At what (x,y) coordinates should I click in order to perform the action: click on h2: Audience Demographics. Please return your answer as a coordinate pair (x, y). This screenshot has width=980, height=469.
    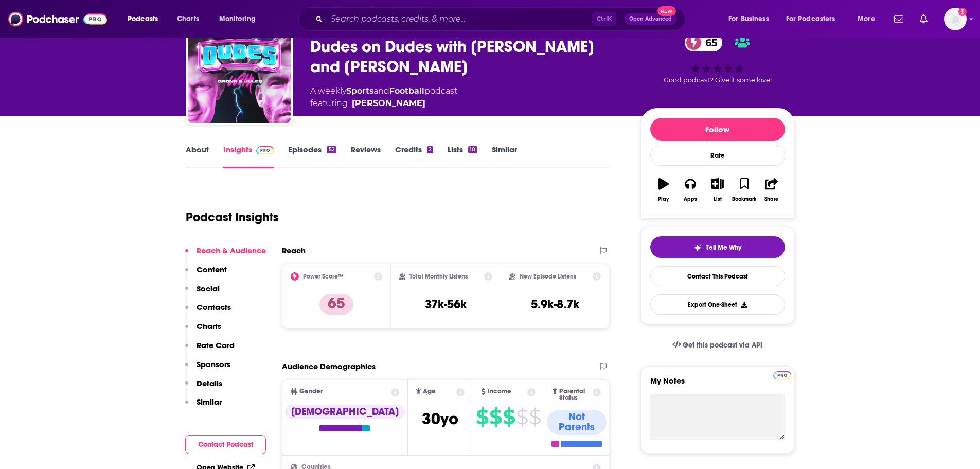
    Looking at the image, I should click on (328, 366).